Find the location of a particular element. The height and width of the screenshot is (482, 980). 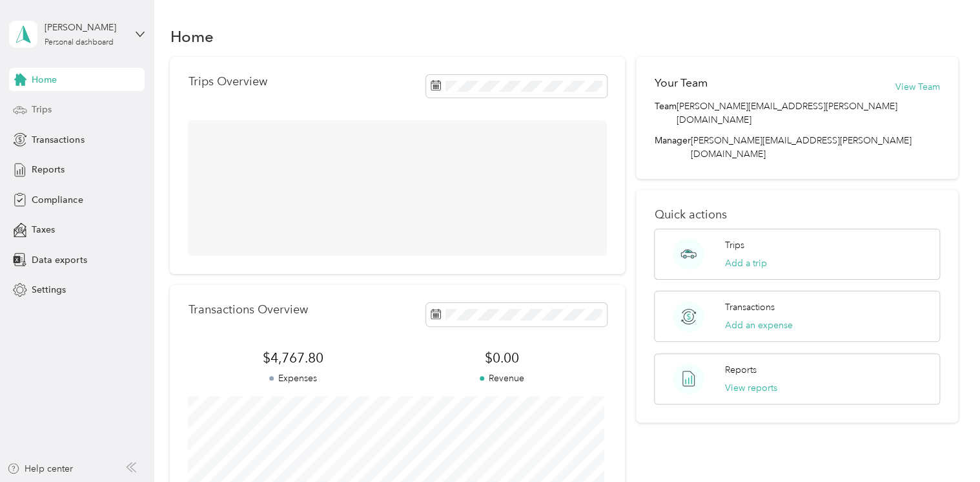

p: Revenue is located at coordinates (502, 378).